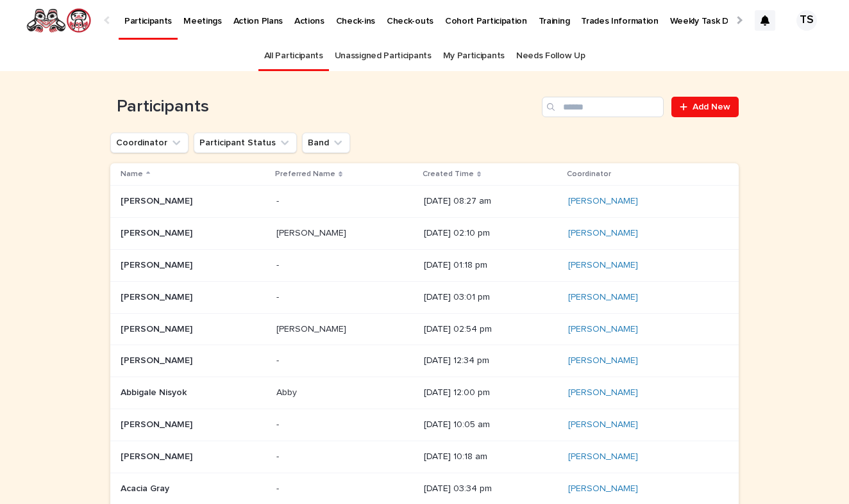 This screenshot has width=849, height=504. Describe the element at coordinates (325, 143) in the screenshot. I see `button: Band` at that location.